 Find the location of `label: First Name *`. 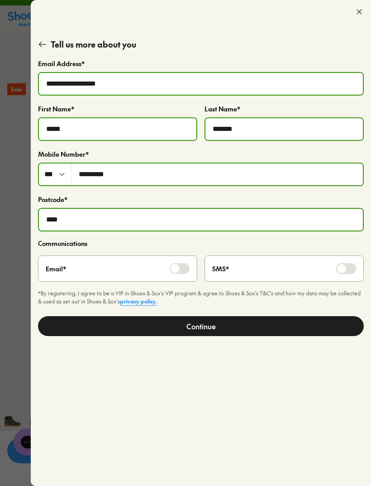

label: First Name * is located at coordinates (56, 109).